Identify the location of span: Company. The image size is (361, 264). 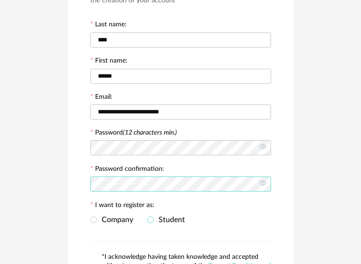
(115, 220).